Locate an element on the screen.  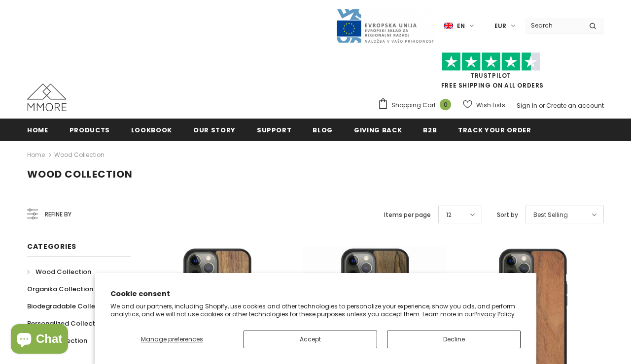
button: Manage preferences is located at coordinates (172, 340).